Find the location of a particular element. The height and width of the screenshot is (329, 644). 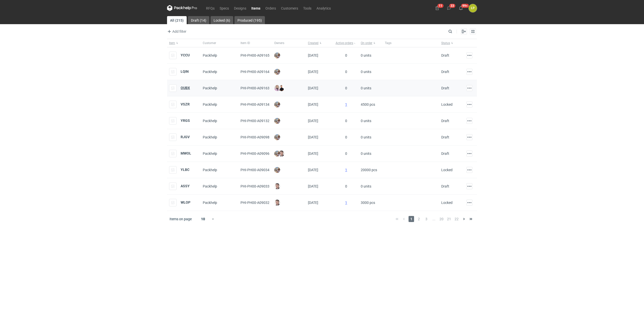

span: PHI-PH00-A09163 is located at coordinates (255, 88).